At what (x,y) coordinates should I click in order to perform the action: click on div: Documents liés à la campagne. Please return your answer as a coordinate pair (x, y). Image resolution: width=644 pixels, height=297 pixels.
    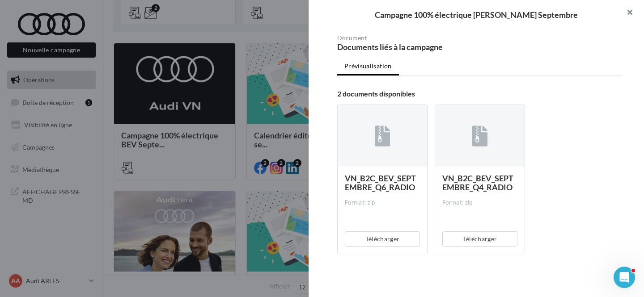
    Looking at the image, I should click on (406, 47).